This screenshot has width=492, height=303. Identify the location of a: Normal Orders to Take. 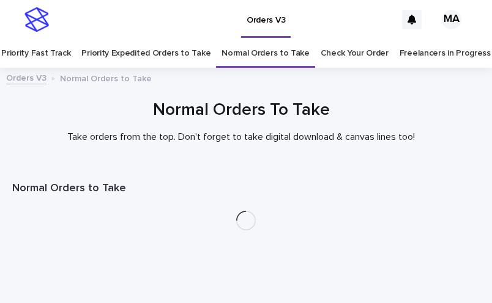
(265, 53).